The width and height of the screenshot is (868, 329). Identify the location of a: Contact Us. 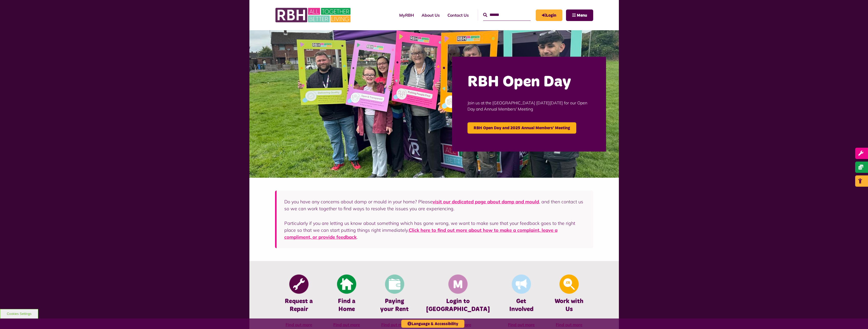
(458, 15).